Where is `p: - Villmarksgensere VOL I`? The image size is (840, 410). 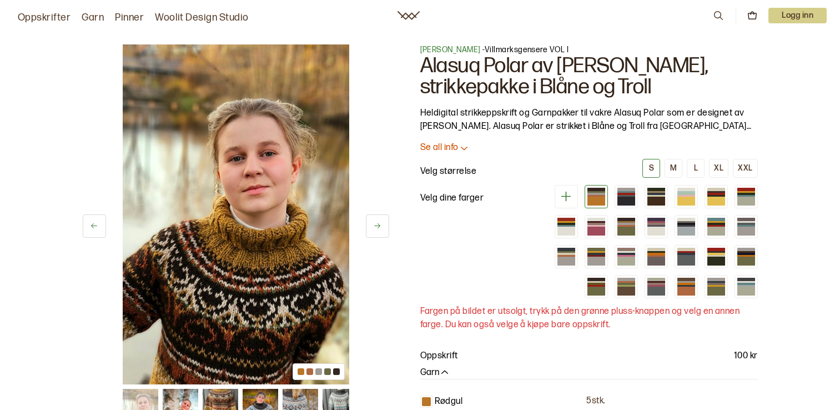 p: - Villmarksgensere VOL I is located at coordinates (589, 50).